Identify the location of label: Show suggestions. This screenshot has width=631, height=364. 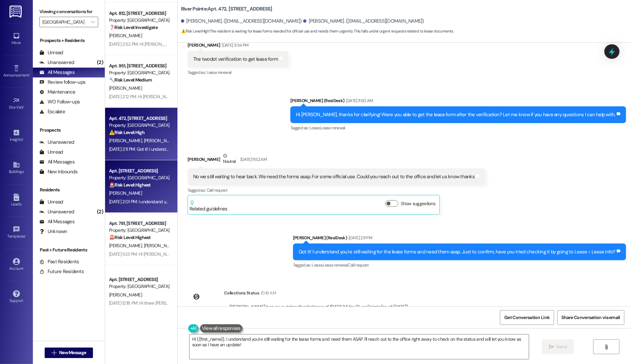
(419, 204).